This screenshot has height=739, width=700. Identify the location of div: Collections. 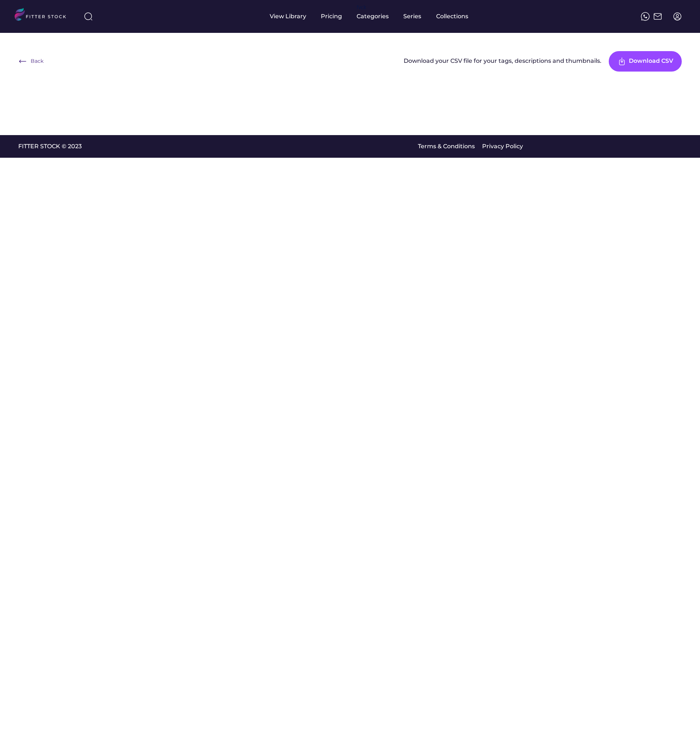
(452, 16).